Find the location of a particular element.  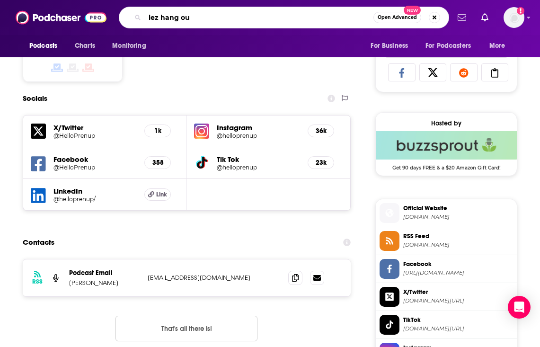

a: Copy Link is located at coordinates (495, 72).